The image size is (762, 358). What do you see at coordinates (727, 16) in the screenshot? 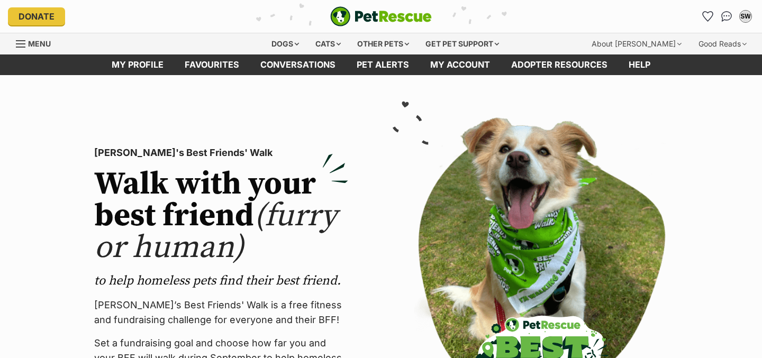
I see `img: chat-41dd97257d64d25036548639549fe6c8038ab92f7586957e7f3b1b290dea8141.svg` at bounding box center [727, 16].